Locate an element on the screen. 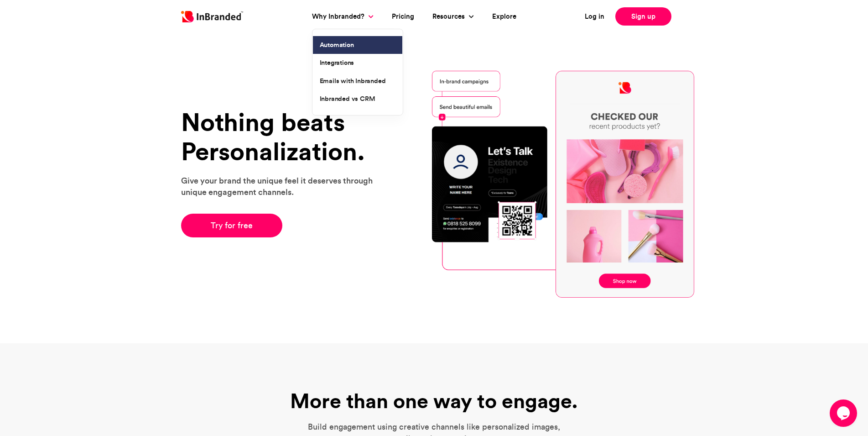  img: Inbranded is located at coordinates (212, 17).